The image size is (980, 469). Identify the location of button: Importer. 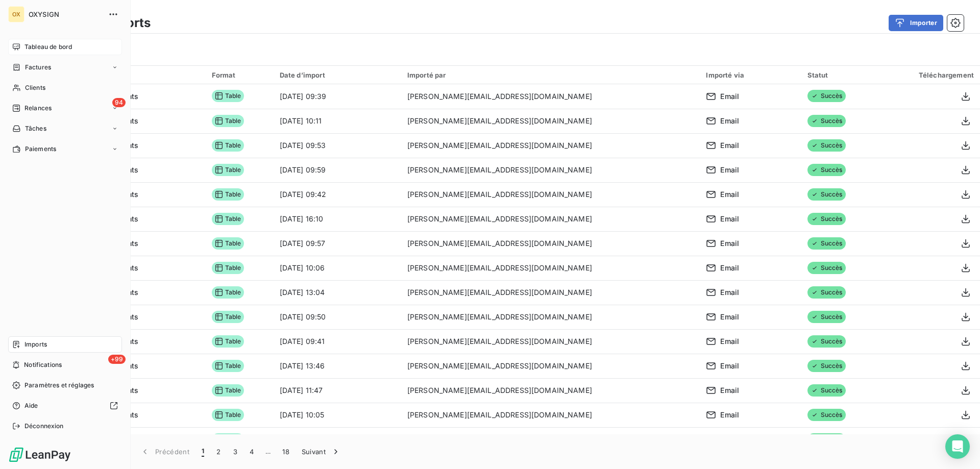
(915, 23).